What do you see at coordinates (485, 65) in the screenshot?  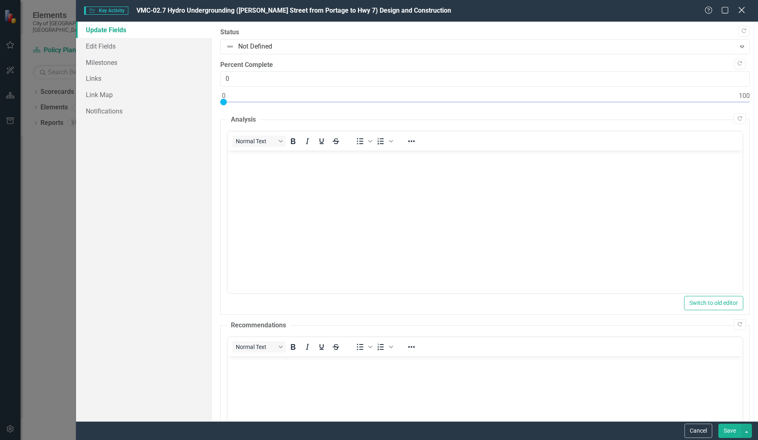 I see `label: Percent Complete` at bounding box center [485, 65].